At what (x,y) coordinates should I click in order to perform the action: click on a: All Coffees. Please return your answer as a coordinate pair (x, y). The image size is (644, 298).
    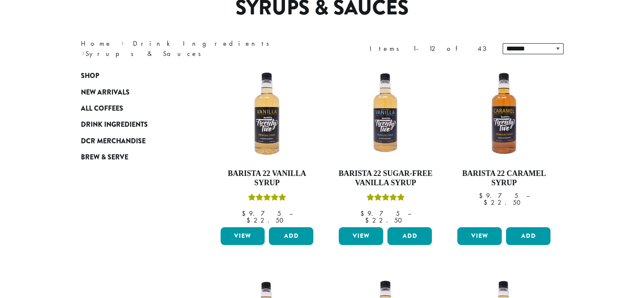
    Looking at the image, I should click on (132, 109).